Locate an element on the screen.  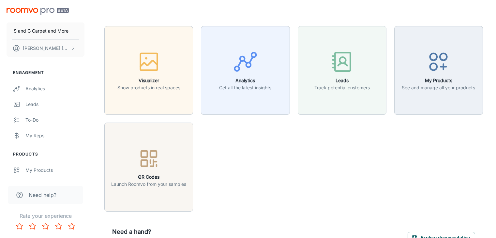
button: Rate 3 star is located at coordinates (46, 226).